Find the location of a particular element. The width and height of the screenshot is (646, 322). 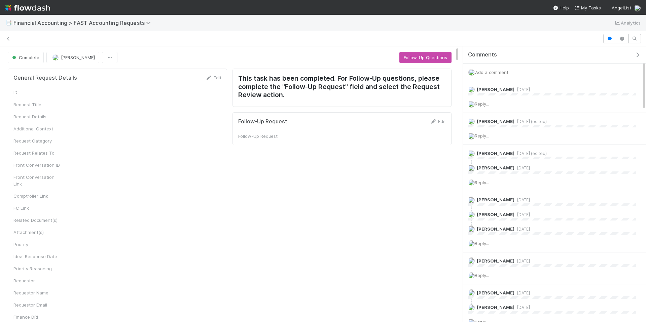

span: Complete is located at coordinates (25, 58).